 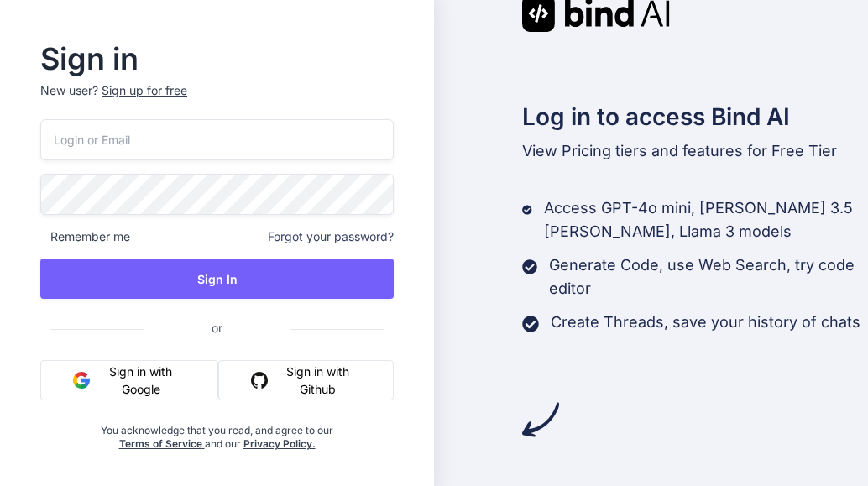 What do you see at coordinates (695, 151) in the screenshot?
I see `p: tiers and features for Free Tier` at bounding box center [695, 151].